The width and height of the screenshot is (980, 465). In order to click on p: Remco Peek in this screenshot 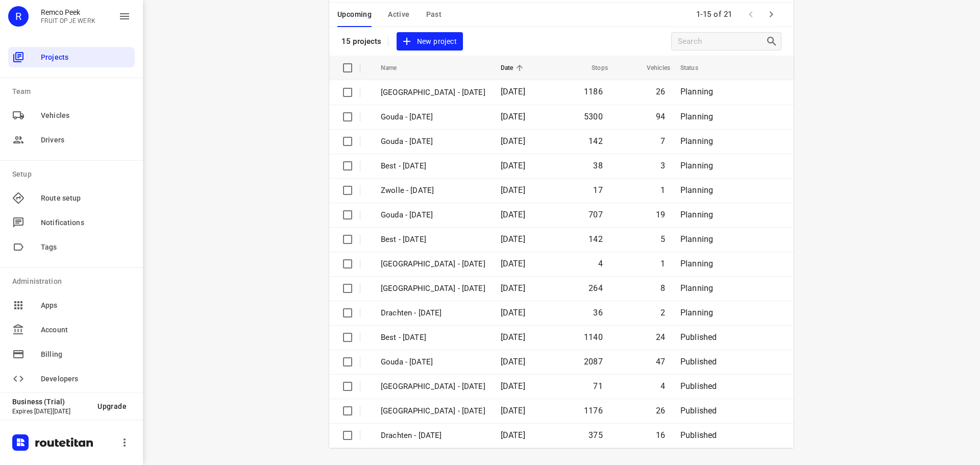, I will do `click(68, 12)`.